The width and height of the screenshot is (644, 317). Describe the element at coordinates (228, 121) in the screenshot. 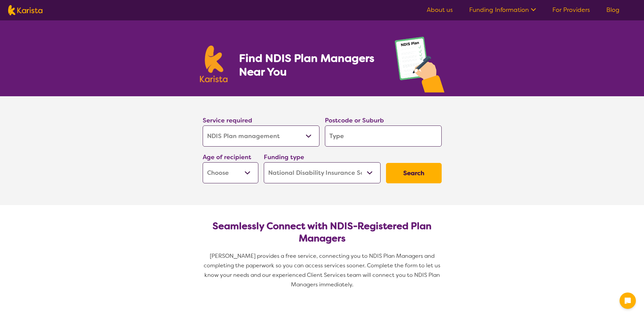

I see `label: Service required` at that location.